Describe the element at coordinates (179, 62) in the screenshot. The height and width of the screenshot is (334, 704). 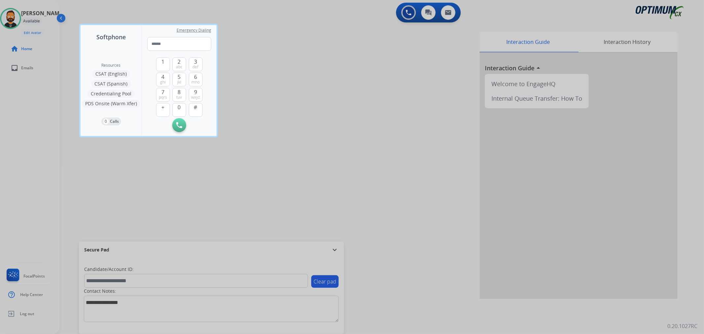
I see `span: 2` at that location.